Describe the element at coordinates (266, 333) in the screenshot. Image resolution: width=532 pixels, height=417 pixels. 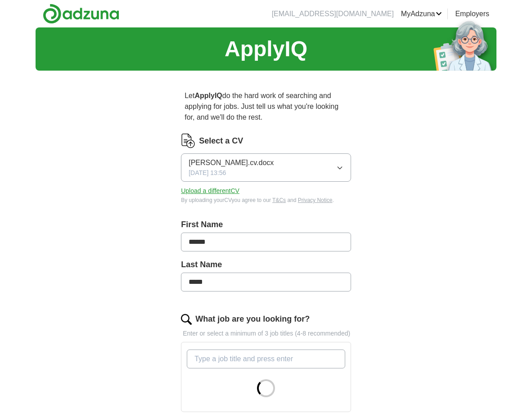
I see `p: Enter or select a minimum of 3 job titles (4-8 recommended)` at that location.